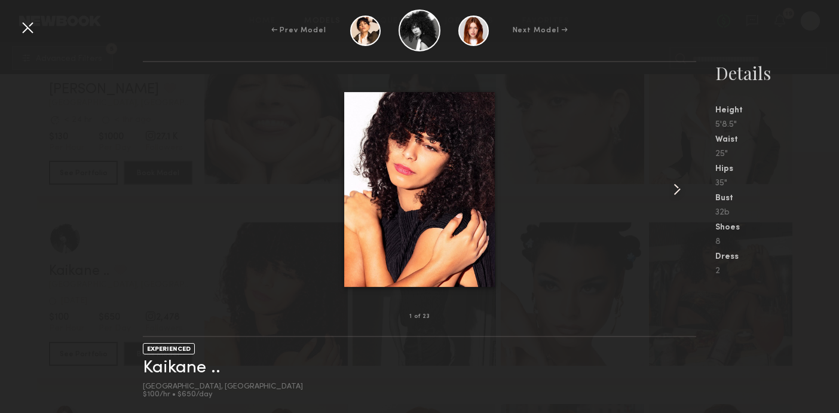 This screenshot has width=839, height=413. Describe the element at coordinates (777, 140) in the screenshot. I see `div: Waist` at that location.